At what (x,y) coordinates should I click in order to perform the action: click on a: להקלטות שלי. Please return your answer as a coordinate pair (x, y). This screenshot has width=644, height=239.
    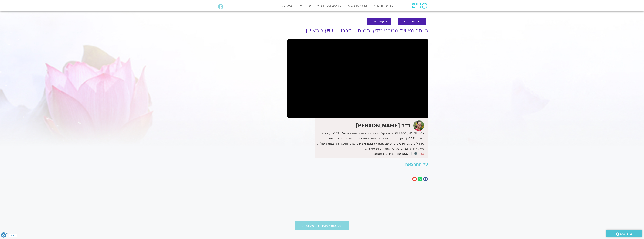
    Looking at the image, I should click on (379, 21).